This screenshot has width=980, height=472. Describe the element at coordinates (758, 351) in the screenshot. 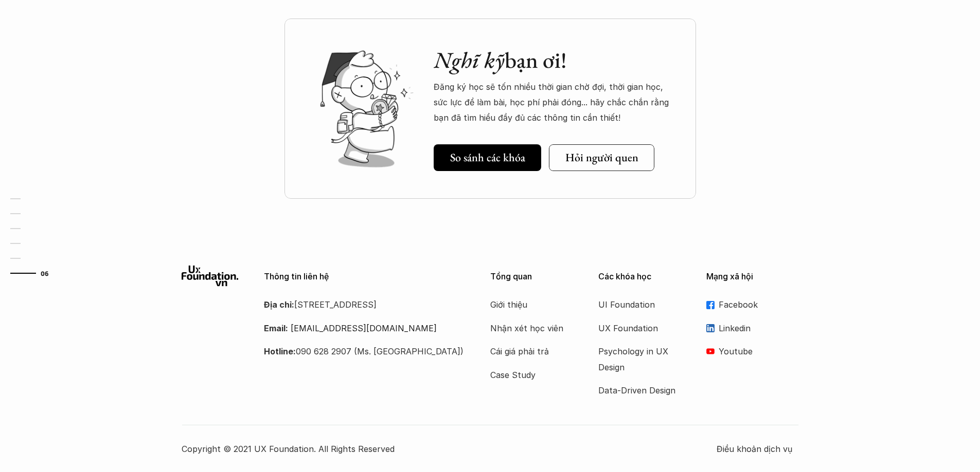

I see `p: Youtube` at that location.